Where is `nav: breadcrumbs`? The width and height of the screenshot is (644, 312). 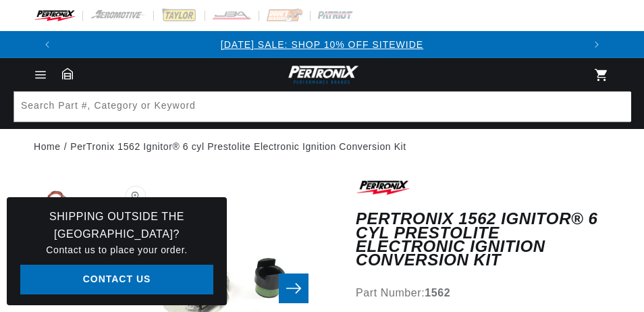 nav: breadcrumbs is located at coordinates (322, 147).